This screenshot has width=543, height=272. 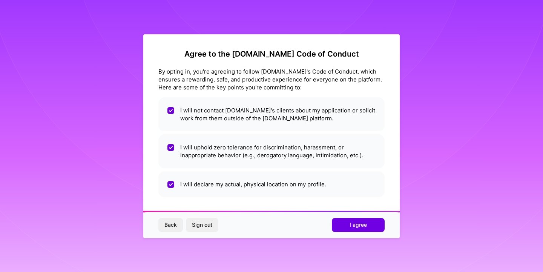 What do you see at coordinates (170, 225) in the screenshot?
I see `button: Back` at bounding box center [170, 225].